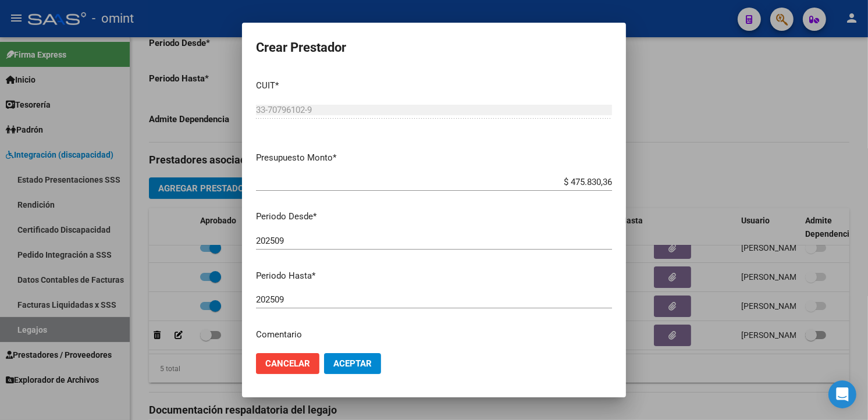 The image size is (868, 420). What do you see at coordinates (353, 364) in the screenshot?
I see `button: Aceptar` at bounding box center [353, 364].